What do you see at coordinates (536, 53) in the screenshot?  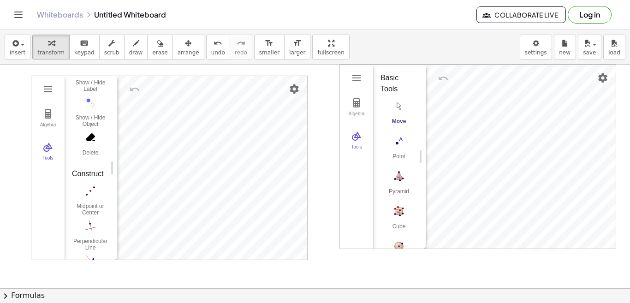 I see `span: settings` at bounding box center [536, 53].